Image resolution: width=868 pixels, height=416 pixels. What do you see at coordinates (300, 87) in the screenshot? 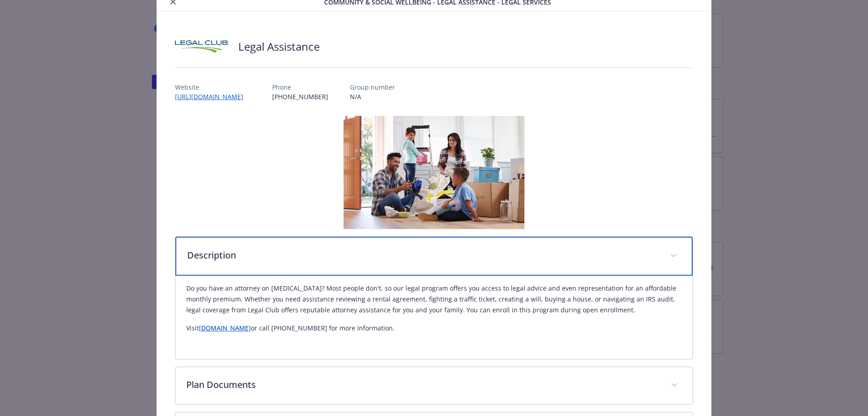
I see `p: Phone` at bounding box center [300, 87].